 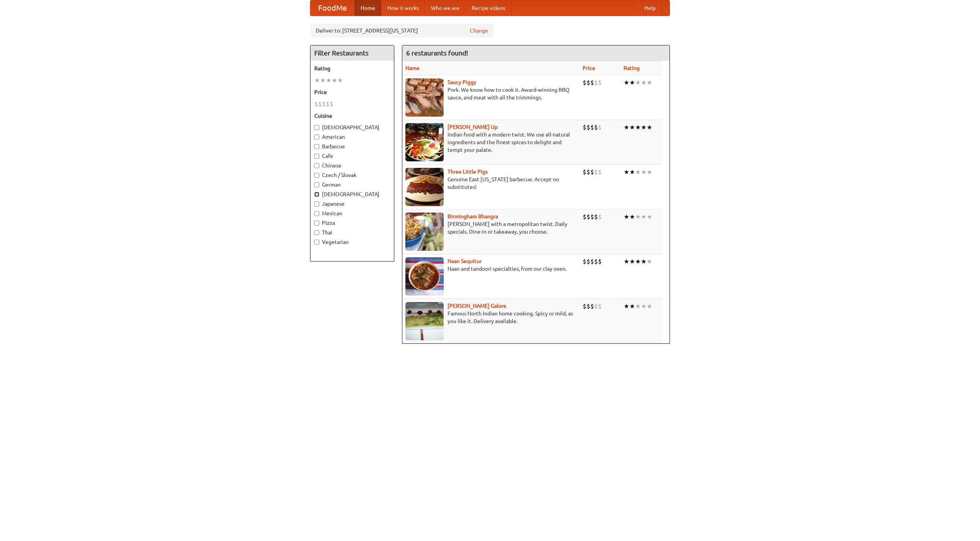 What do you see at coordinates (491, 269) in the screenshot?
I see `p: Naan and tandoori specialties, from our clay oven.` at bounding box center [491, 269].